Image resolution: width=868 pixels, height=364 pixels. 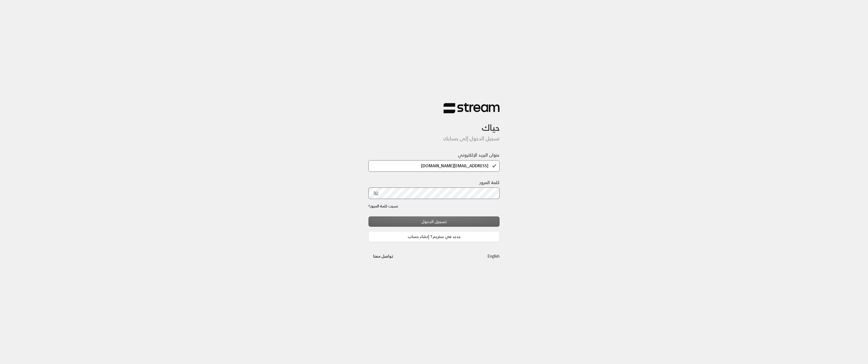 What do you see at coordinates (434, 236) in the screenshot?
I see `a: جديد في ستريم؟ إنشاء حساب` at bounding box center [434, 236].